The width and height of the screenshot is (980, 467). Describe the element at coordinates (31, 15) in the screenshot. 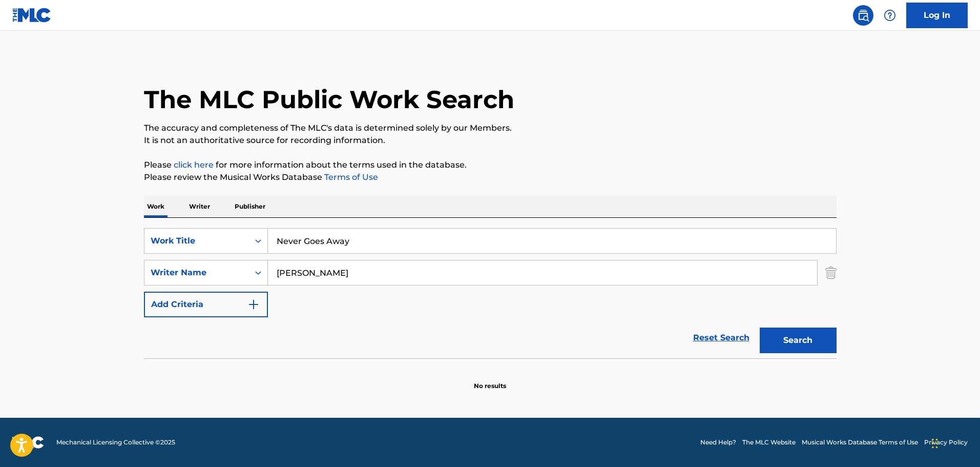

I see `img: MLC Logo` at that location.